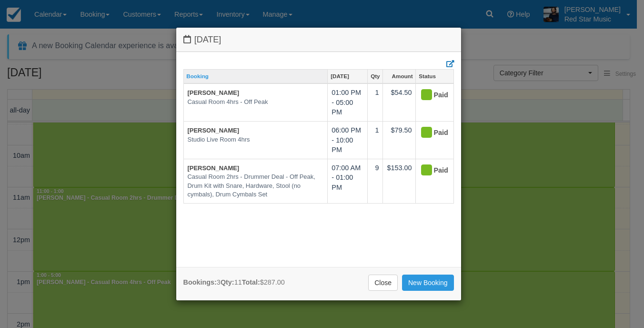 The height and width of the screenshot is (328, 644). Describe the element at coordinates (399, 76) in the screenshot. I see `a: Amount` at that location.